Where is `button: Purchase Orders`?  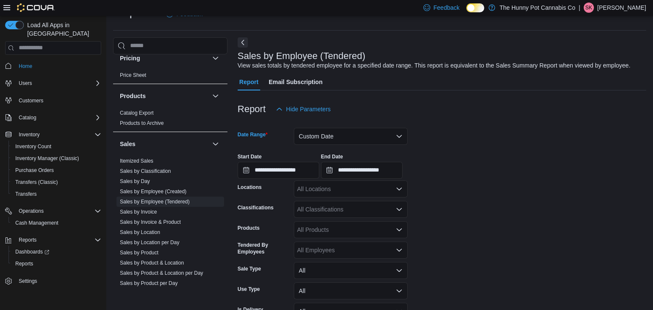 button: Purchase Orders is located at coordinates (57, 170).